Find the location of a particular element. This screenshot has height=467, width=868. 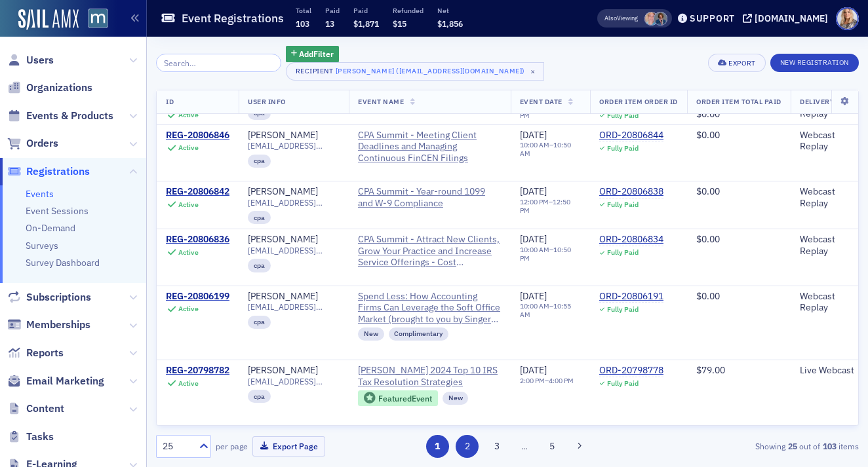

span: Don Farmer’s 2024 Top 10 IRS Tax Resolution Strategies is located at coordinates (429, 376).